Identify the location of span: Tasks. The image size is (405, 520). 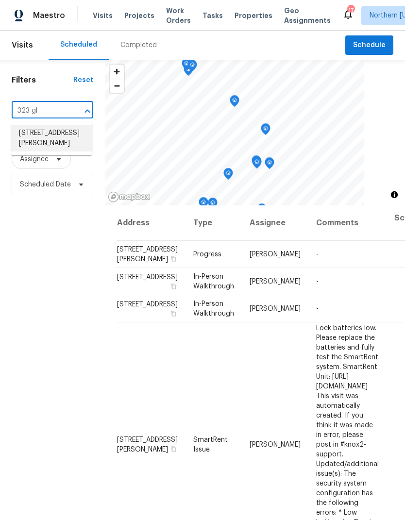
(212, 16).